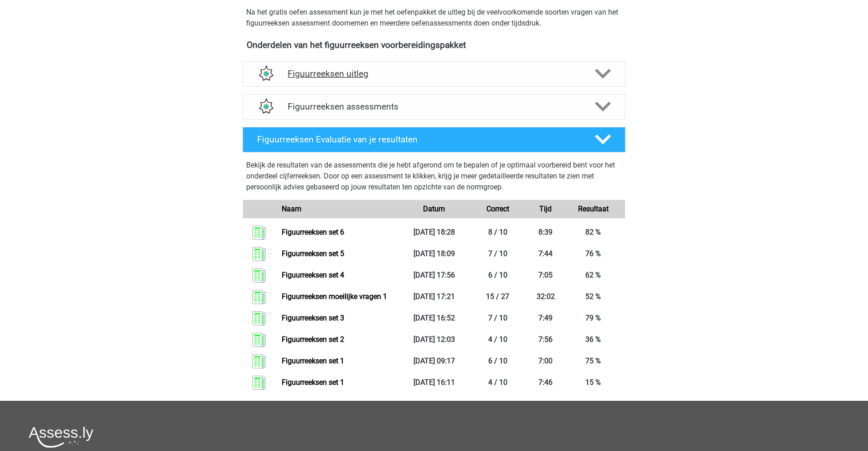 The height and width of the screenshot is (451, 868). What do you see at coordinates (419, 139) in the screenshot?
I see `h4: Figuurreeksen Evaluatie van je resultaten` at bounding box center [419, 139].